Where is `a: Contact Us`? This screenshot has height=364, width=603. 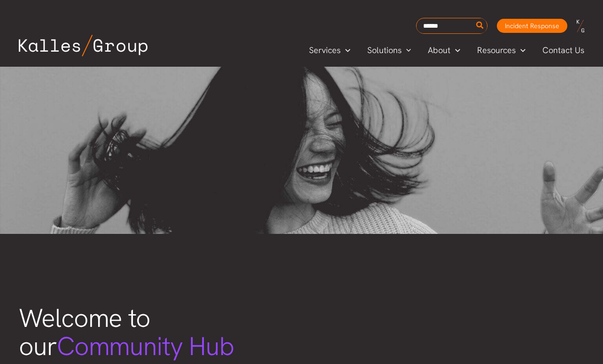 a: Contact Us is located at coordinates (564, 50).